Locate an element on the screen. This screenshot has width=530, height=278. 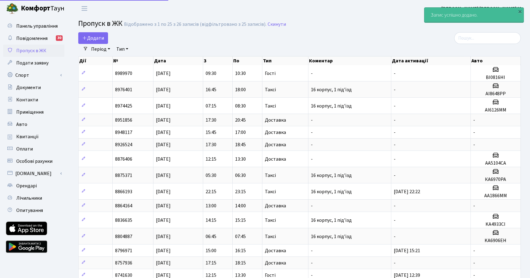
a: Додати is located at coordinates (93, 38).